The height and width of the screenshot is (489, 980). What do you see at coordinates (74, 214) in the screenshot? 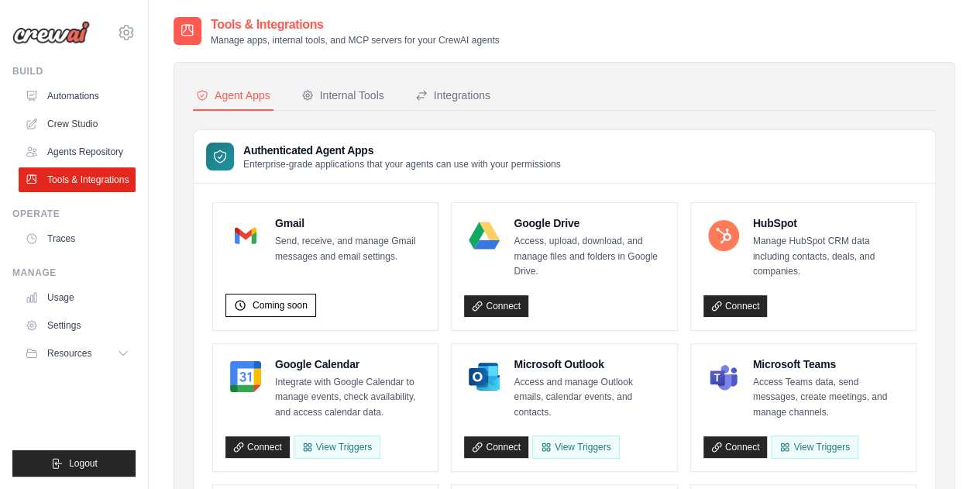
I see `div: Operate` at bounding box center [74, 214].